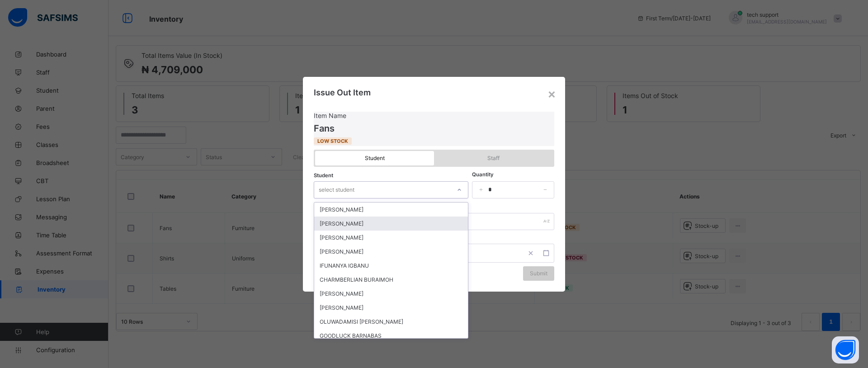 The image size is (868, 368). Describe the element at coordinates (332, 141) in the screenshot. I see `span: low stock` at that location.